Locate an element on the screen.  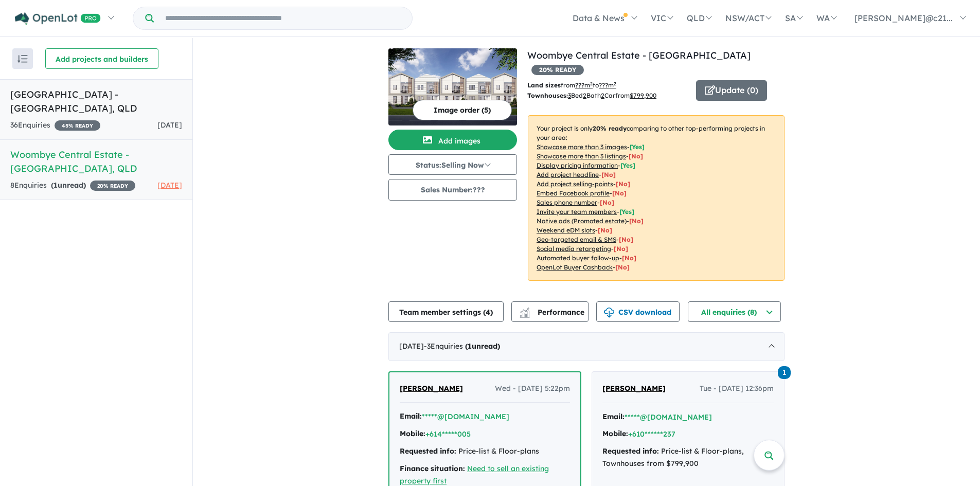
p: Your project is only comparing to other top-performing projects in your area: - - - - - - - - - -... is located at coordinates (656, 198).